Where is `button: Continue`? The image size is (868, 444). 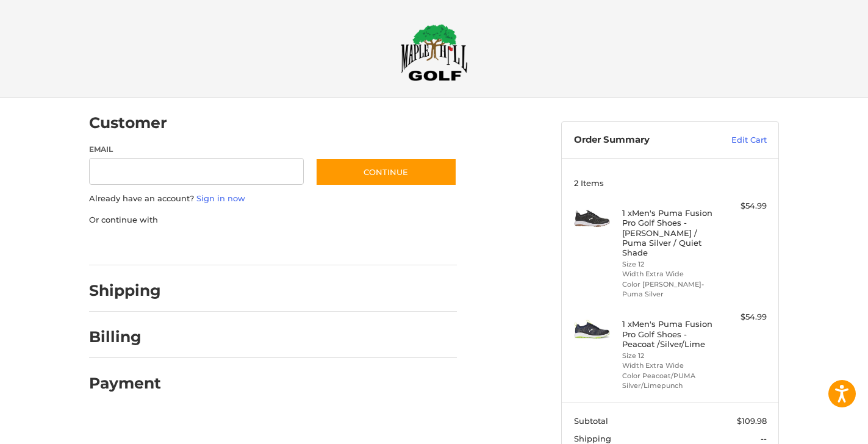 button: Continue is located at coordinates (386, 172).